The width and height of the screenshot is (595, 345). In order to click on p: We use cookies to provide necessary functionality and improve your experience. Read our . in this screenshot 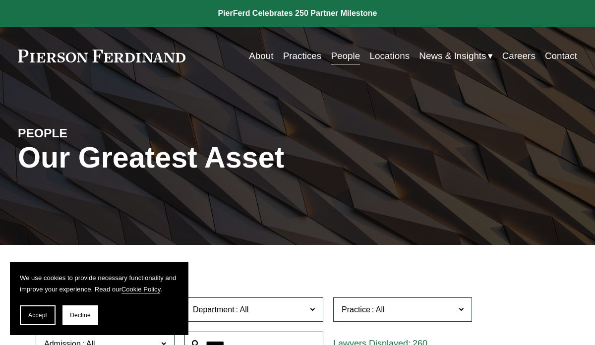, I will do `click(99, 284)`.